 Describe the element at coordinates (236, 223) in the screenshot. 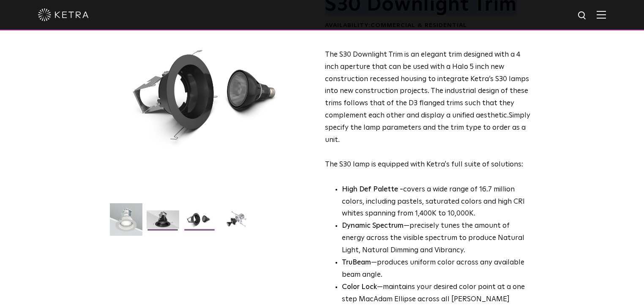

I see `img: S30 Halo Downlight_Exploded_Black` at that location.